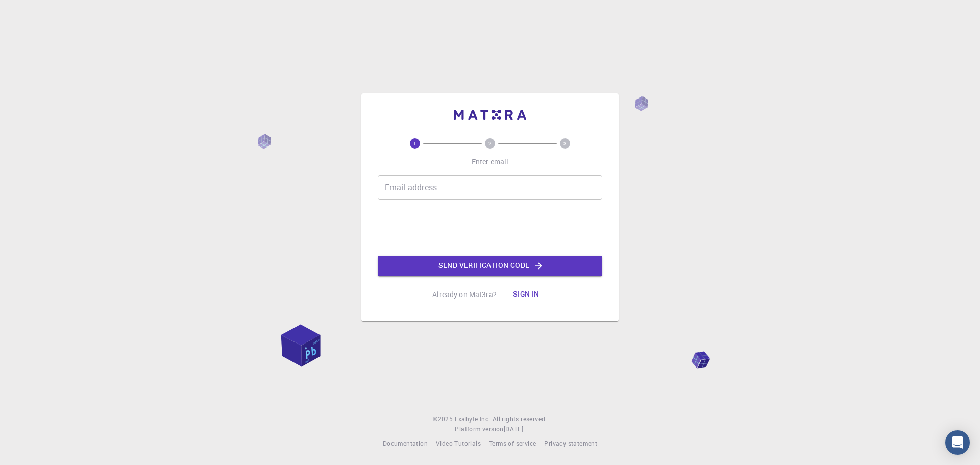 Image resolution: width=980 pixels, height=465 pixels. I want to click on div: Open Intercom Messenger, so click(958, 443).